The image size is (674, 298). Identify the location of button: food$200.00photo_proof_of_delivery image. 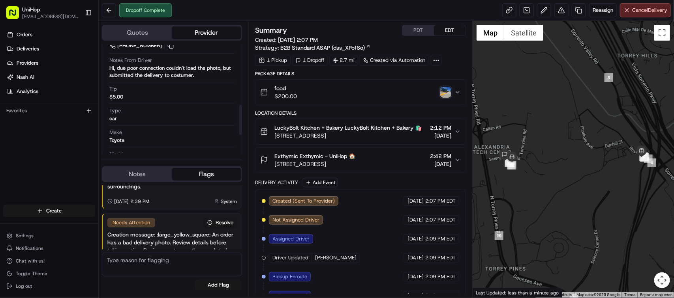
(360, 92).